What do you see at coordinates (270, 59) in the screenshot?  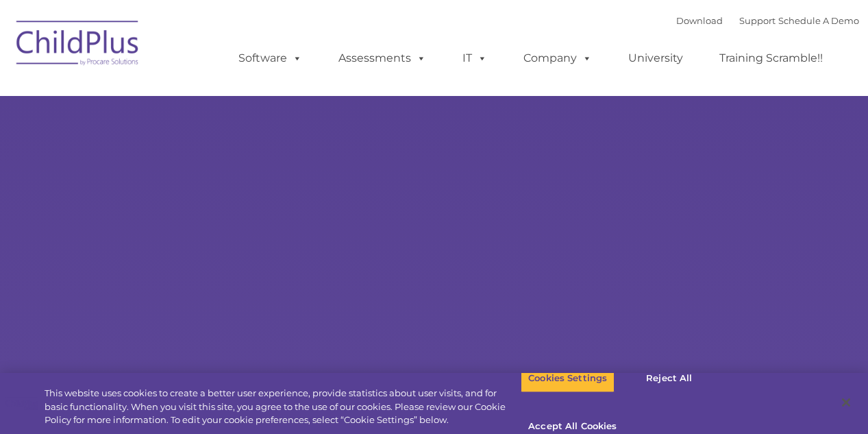 I see `a: Software` at bounding box center [270, 59].